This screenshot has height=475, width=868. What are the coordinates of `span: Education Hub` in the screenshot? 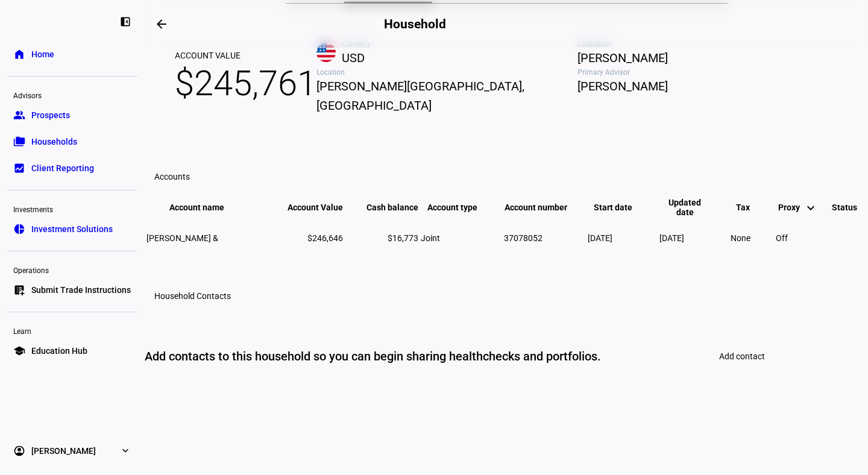 It's located at (59, 350).